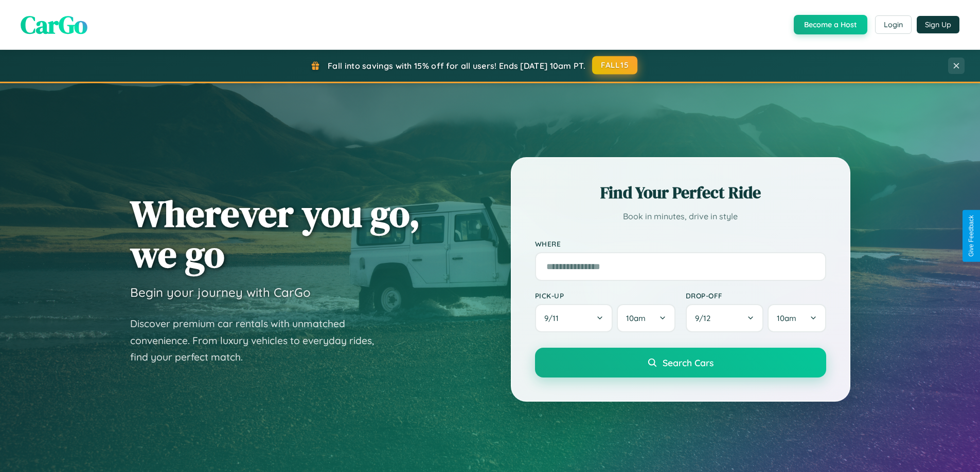 The image size is (980, 472). I want to click on span: Search Cars, so click(688, 363).